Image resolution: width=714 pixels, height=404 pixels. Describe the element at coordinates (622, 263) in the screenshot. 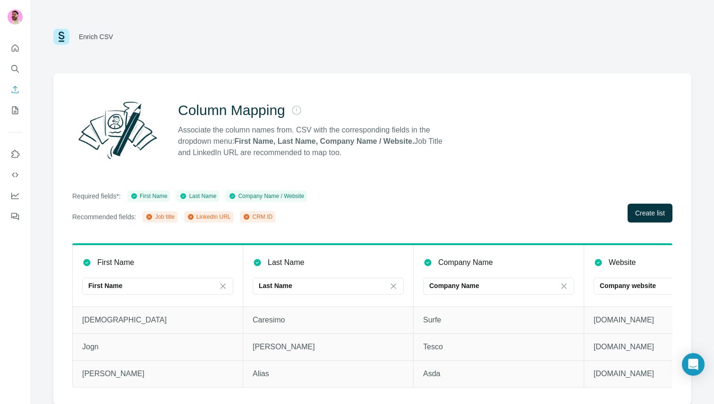

I see `p: Website` at that location.